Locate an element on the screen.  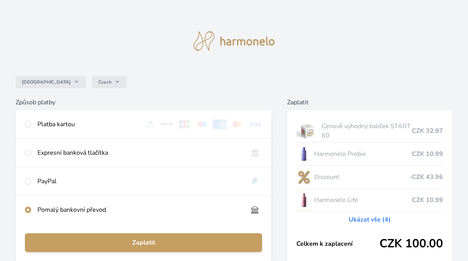
img: visa.svg is located at coordinates (255, 124).